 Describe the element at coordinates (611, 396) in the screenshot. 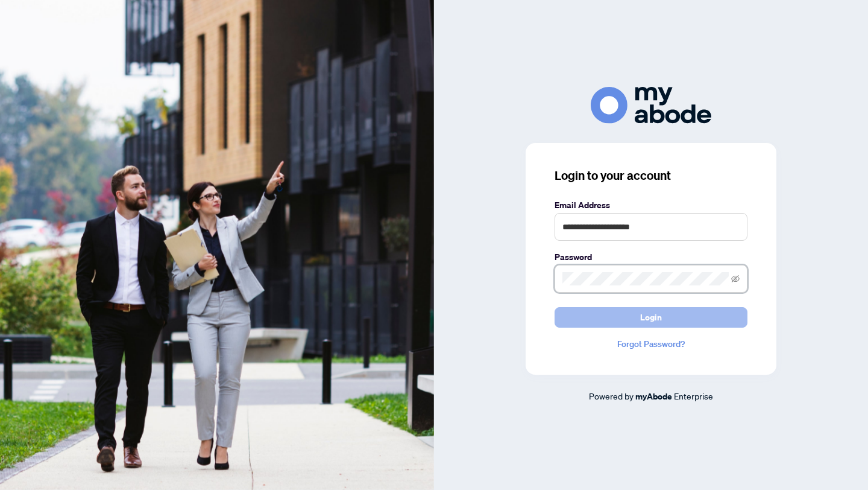

I see `span: Powered by` at that location.